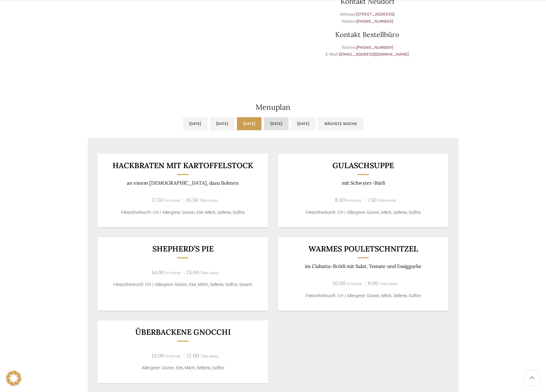  I want to click on h3: Kontakt Bestellbüro, so click(368, 34).